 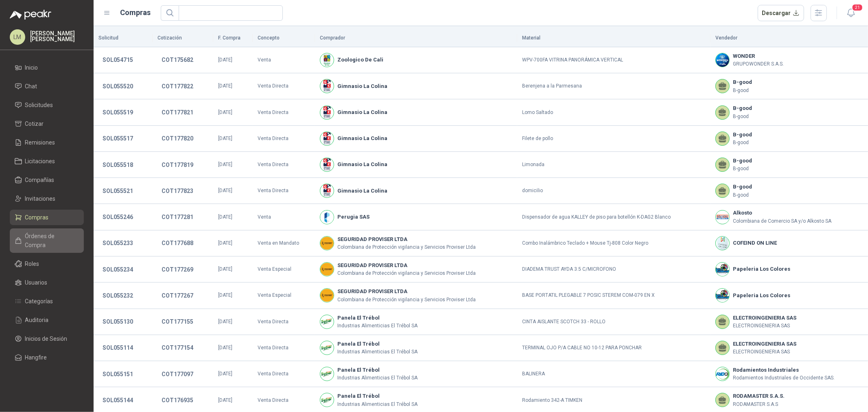 What do you see at coordinates (177, 112) in the screenshot?
I see `button: COT177821` at bounding box center [177, 112].